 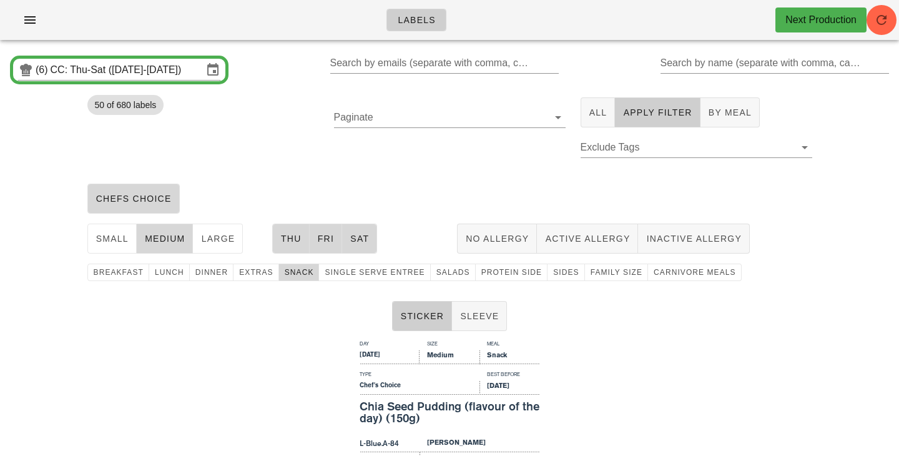 I want to click on button: All, so click(x=598, y=112).